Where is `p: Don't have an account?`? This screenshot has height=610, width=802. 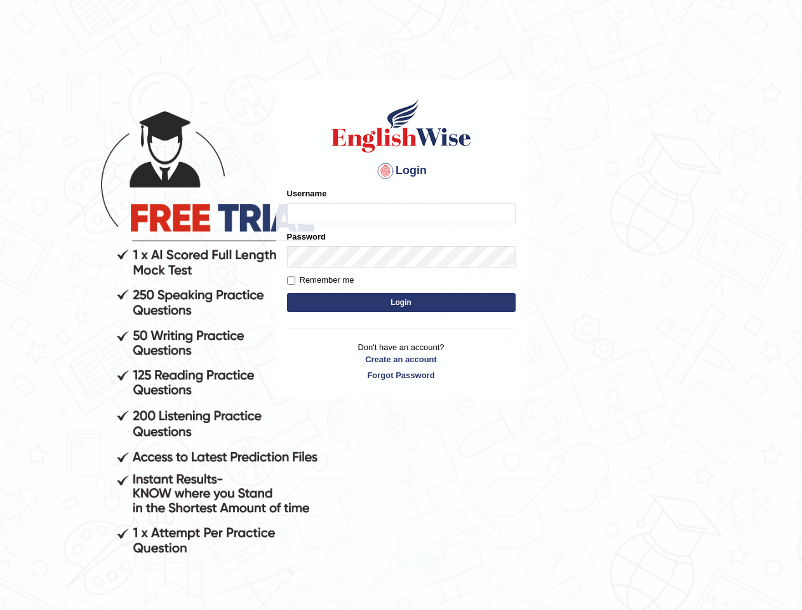 p: Don't have an account? is located at coordinates (401, 361).